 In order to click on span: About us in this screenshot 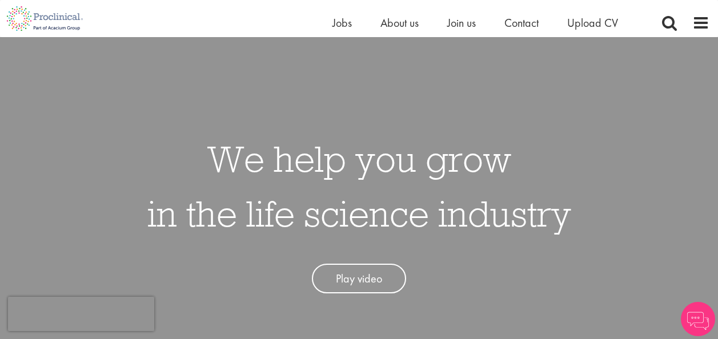, I will do `click(399, 23)`.